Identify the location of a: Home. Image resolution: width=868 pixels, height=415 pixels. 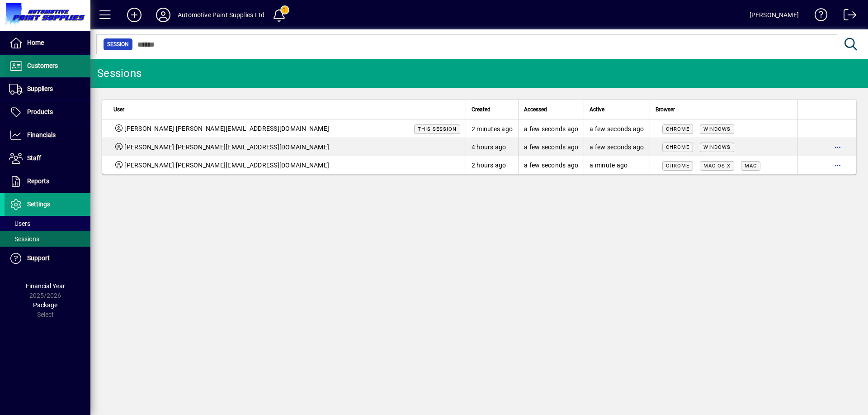
(48, 43).